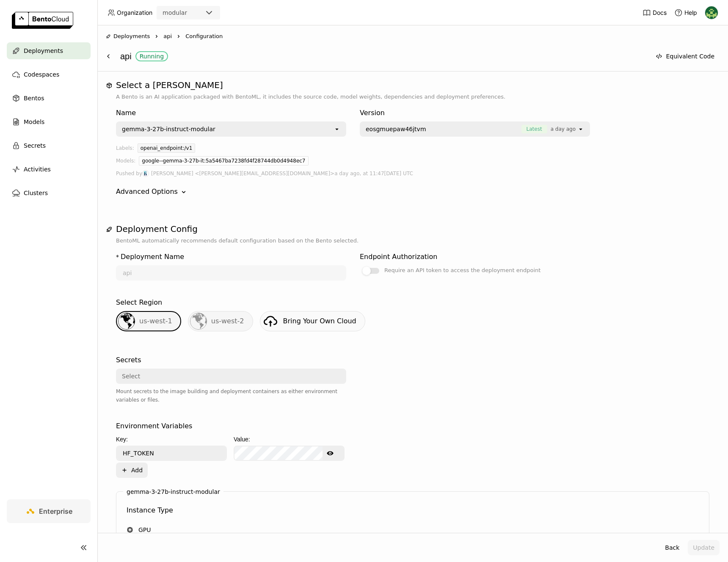 This screenshot has height=562, width=728. What do you see at coordinates (172, 439) in the screenshot?
I see `div: Key:` at bounding box center [172, 439].